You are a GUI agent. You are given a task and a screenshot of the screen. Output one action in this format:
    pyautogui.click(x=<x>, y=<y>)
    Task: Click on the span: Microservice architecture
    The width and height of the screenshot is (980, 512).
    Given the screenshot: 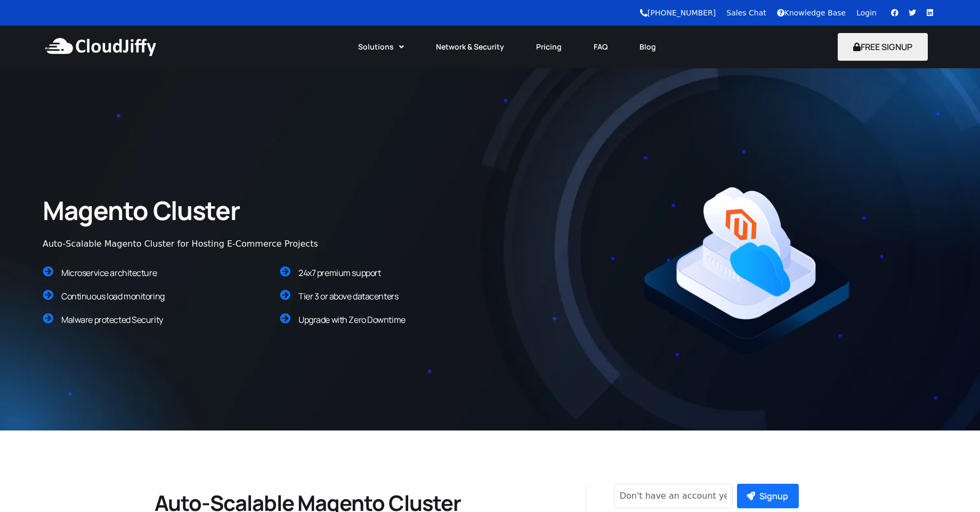 What is the action you would take?
    pyautogui.click(x=109, y=272)
    